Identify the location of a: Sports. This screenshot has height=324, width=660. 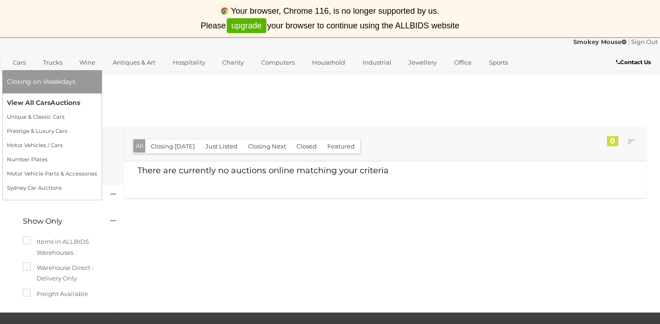
(498, 62).